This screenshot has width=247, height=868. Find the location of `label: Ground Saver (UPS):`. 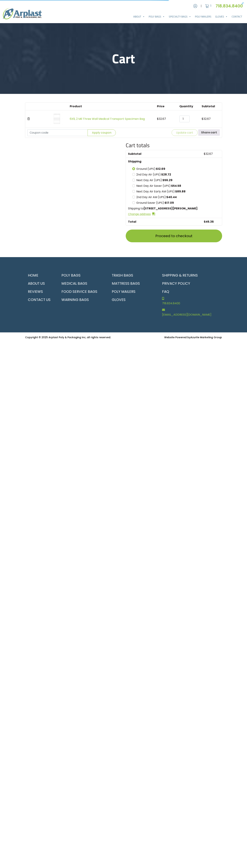

label: Ground Saver (UPS): is located at coordinates (155, 203).